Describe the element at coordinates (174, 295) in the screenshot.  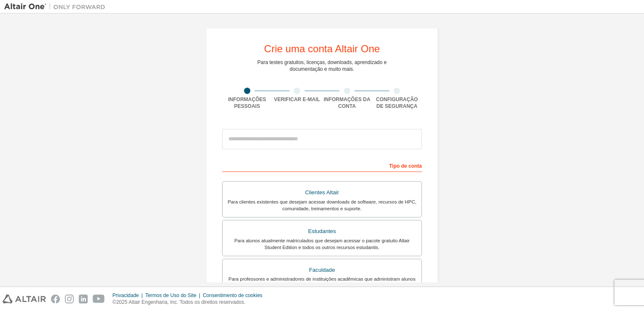
I see `div: Termos de Uso do Site` at that location.